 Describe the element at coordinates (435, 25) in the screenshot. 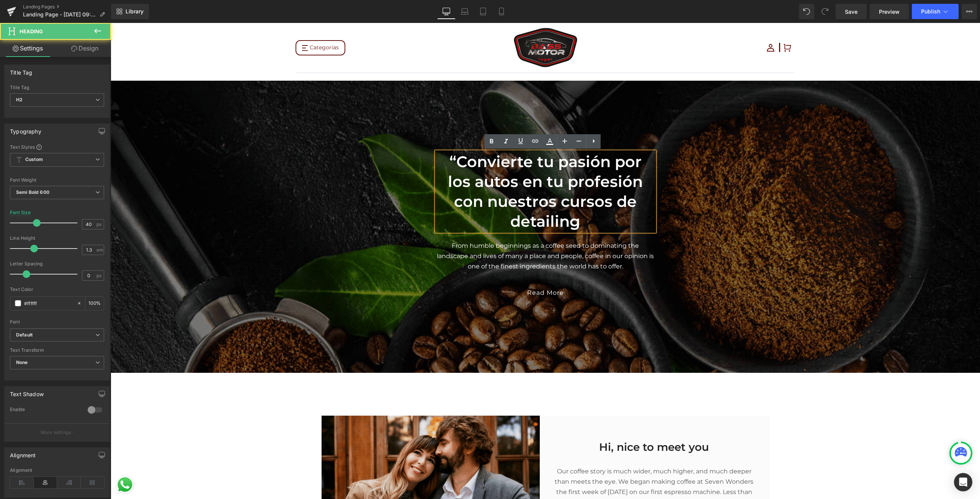

I see `img: BASSMOTOR` at that location.